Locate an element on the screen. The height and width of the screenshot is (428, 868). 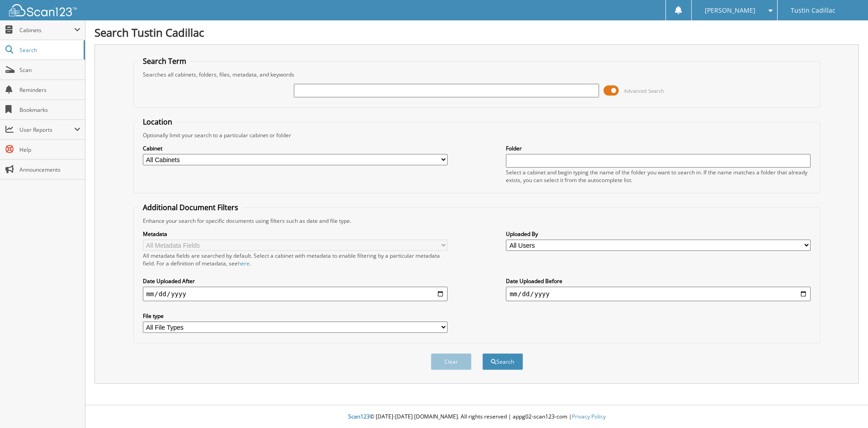
div: Select a cabinet and begin typing the name of the folder you want to search in. If the name match... is located at coordinates (659, 176).